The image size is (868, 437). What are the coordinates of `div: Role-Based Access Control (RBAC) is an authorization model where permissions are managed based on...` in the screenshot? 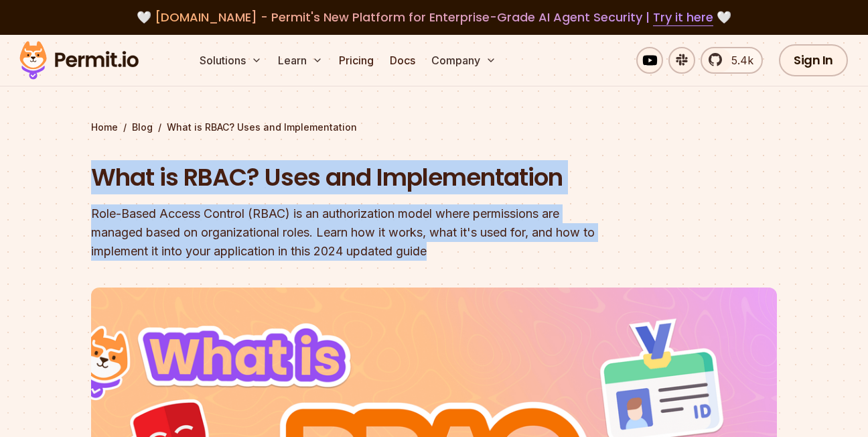 It's located at (348, 232).